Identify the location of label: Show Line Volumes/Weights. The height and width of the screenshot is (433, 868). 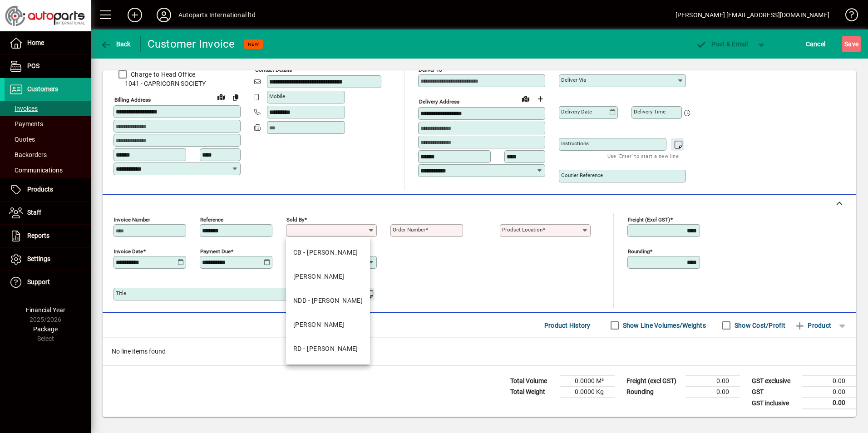
(663, 326).